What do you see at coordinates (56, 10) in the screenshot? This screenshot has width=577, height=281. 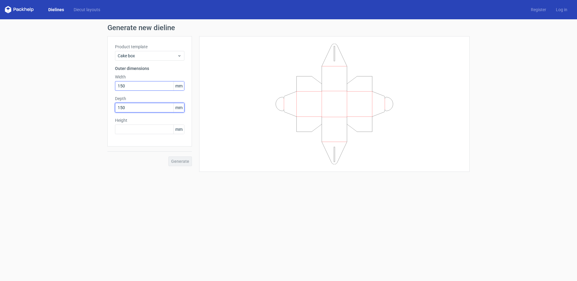 I see `a: Dielines` at bounding box center [56, 10].